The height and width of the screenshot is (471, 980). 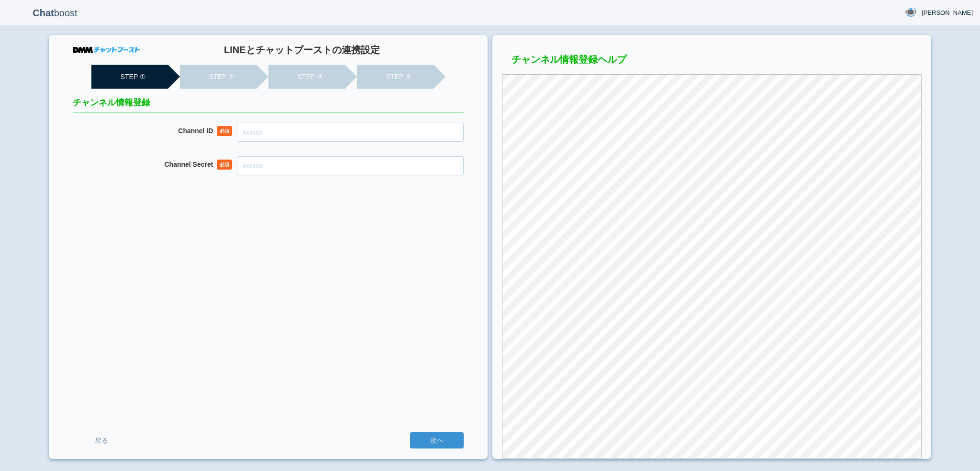 I want to click on h3: チャンネル情報登録ヘルプ, so click(x=711, y=62).